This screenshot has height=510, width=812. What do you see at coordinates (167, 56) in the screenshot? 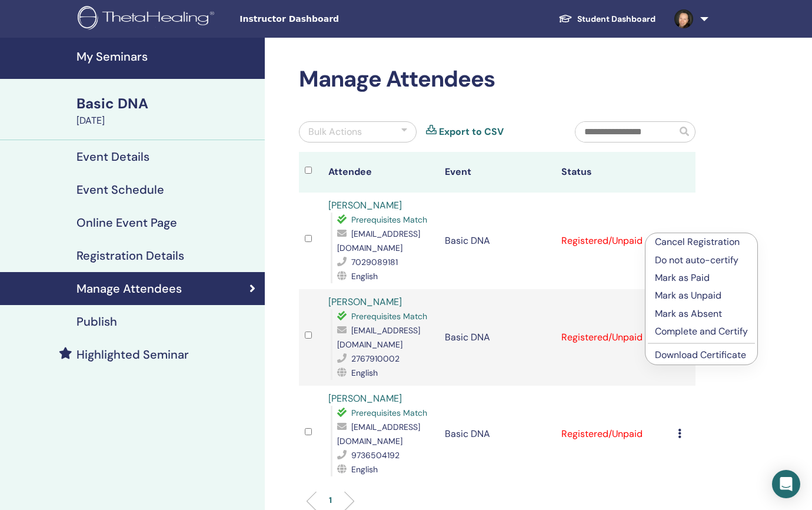
I see `h4: My Seminars` at bounding box center [167, 56].